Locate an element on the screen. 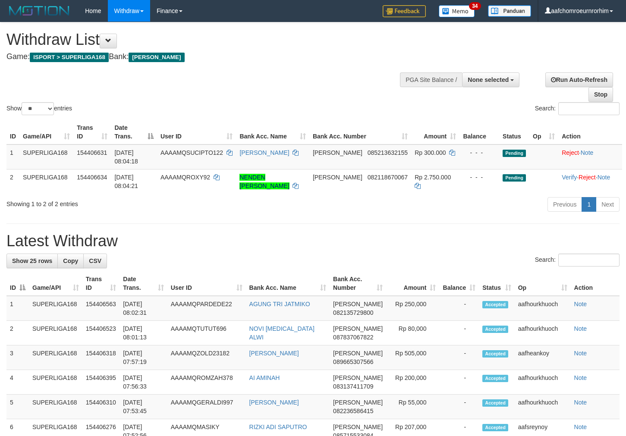 This screenshot has height=436, width=626. span: ISPORT > SUPERLIGA168 is located at coordinates (69, 57).